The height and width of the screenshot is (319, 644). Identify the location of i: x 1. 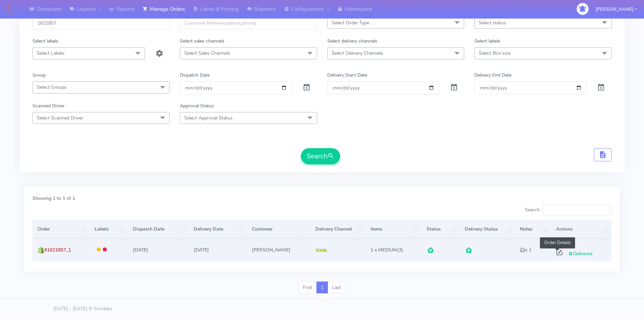
(525, 250).